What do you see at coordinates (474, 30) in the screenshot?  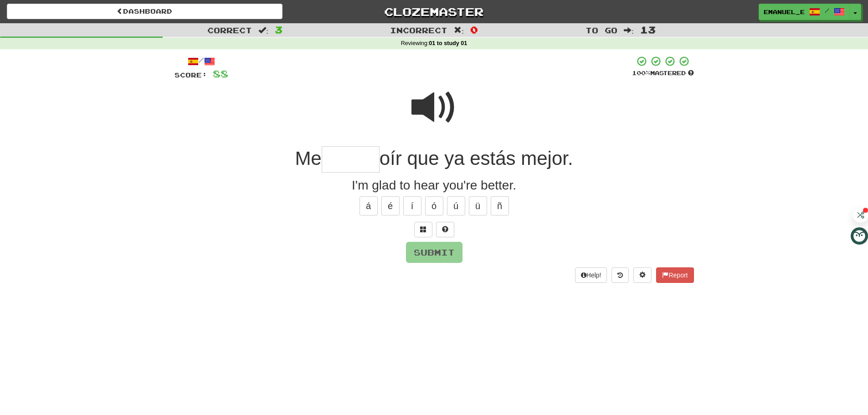 I see `span: 0` at bounding box center [474, 30].